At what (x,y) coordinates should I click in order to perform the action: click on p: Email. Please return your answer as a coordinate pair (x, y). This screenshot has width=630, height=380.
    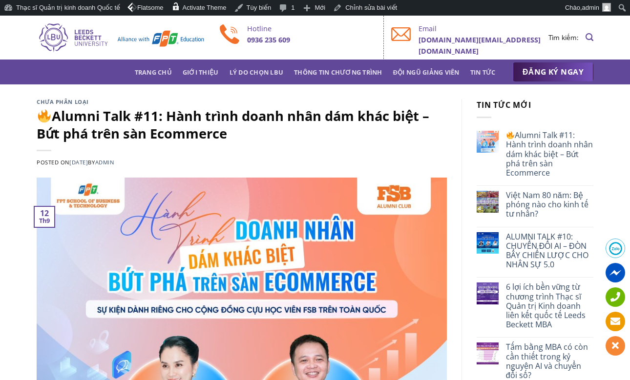
    Looking at the image, I should click on (483, 28).